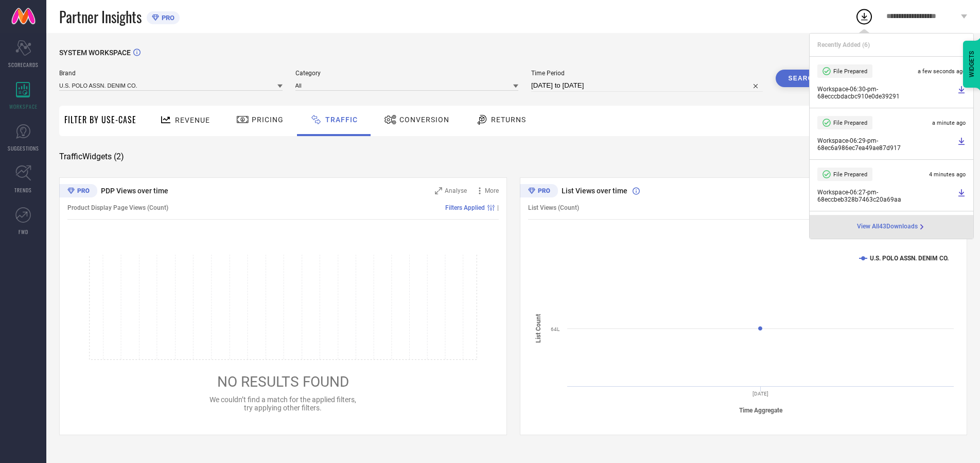 The image size is (980, 463). What do you see at coordinates (100, 17) in the screenshot?
I see `span: Partner Insights` at bounding box center [100, 17].